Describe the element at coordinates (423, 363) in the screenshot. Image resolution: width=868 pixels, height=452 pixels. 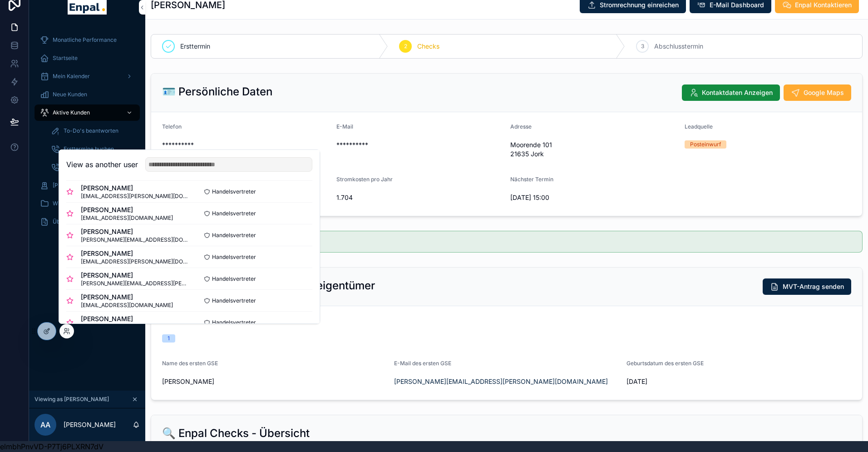
I see `span: E-Mail des ersten GSE` at that location.